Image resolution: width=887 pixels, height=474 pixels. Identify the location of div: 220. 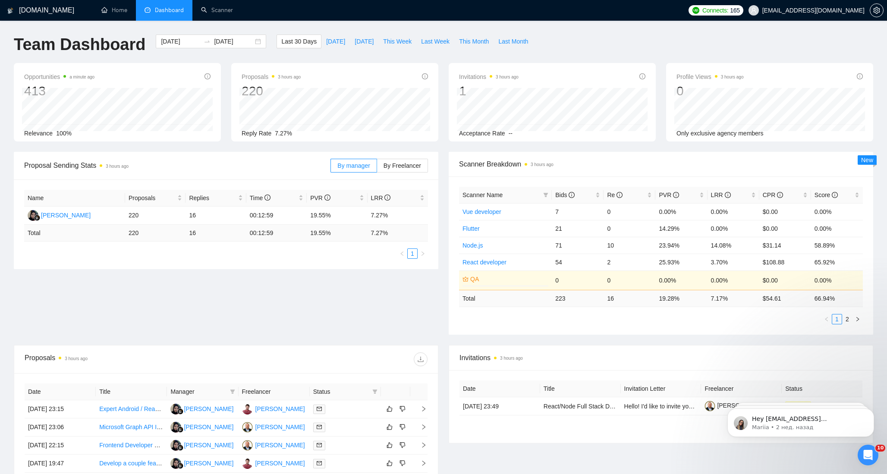
(271, 91).